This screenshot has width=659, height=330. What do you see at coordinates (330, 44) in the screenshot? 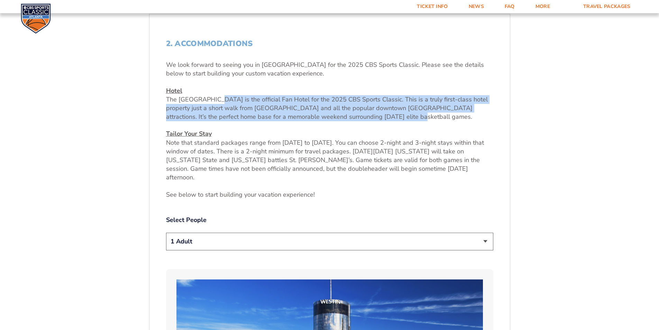
I see `h2: 2. Accommodations` at bounding box center [330, 44].